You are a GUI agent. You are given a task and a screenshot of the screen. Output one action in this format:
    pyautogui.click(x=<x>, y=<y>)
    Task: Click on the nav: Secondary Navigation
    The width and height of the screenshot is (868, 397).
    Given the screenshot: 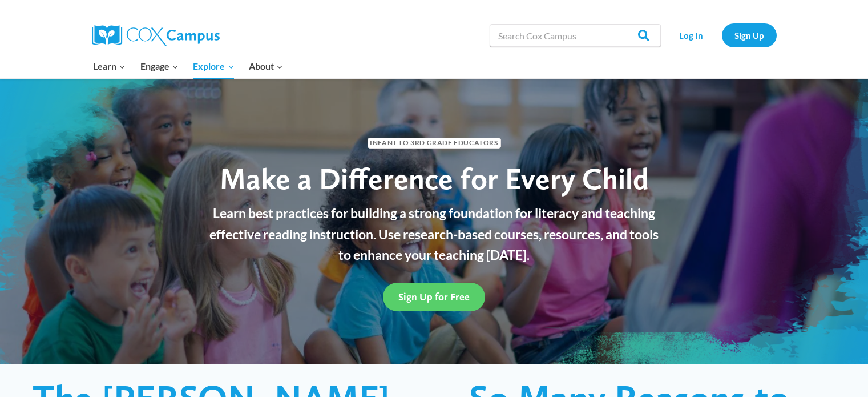 What is the action you would take?
    pyautogui.click(x=722, y=35)
    